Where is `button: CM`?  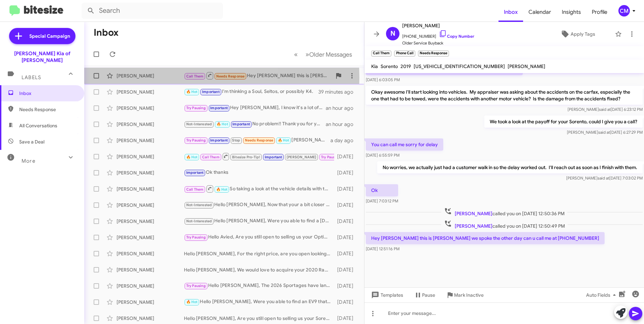
button: CM is located at coordinates (624, 11).